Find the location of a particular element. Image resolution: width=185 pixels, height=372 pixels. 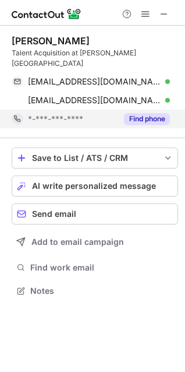

button: Find work email is located at coordinates (95, 267).